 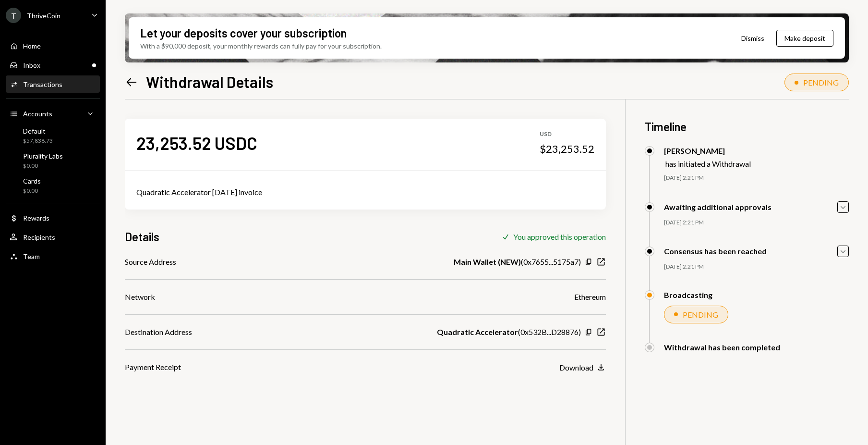 I want to click on a: Inbox, so click(x=53, y=65).